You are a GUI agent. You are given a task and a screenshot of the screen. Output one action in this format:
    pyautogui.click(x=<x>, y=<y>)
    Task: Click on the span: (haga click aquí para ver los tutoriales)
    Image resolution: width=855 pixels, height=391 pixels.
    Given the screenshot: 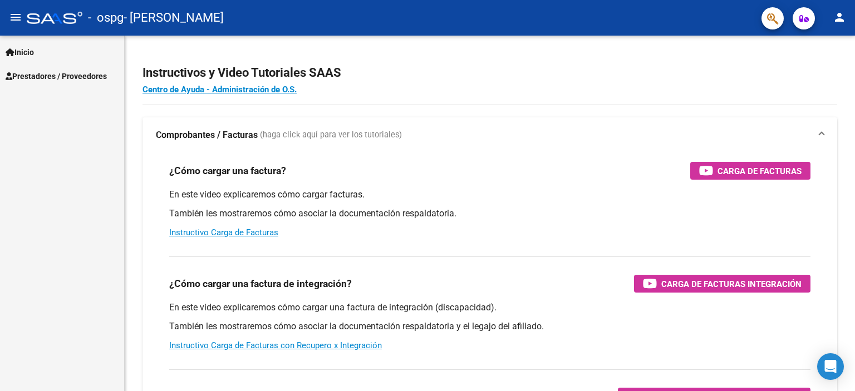 What is the action you would take?
    pyautogui.click(x=331, y=135)
    